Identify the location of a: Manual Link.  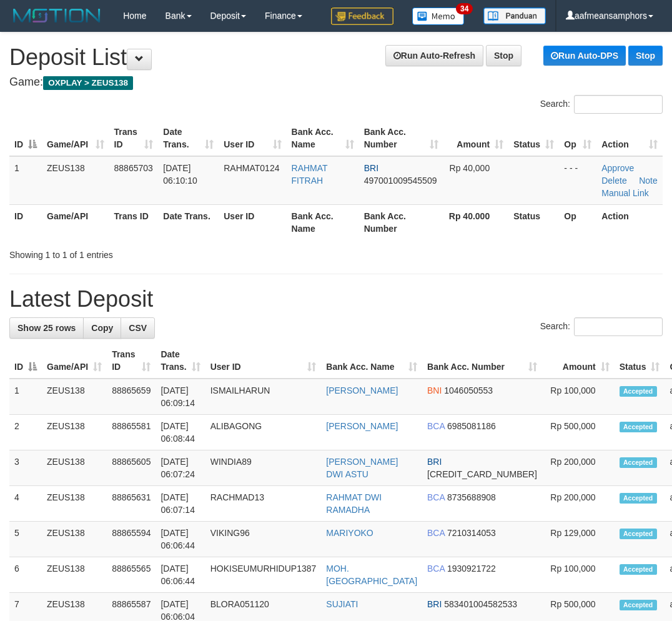
(625, 193).